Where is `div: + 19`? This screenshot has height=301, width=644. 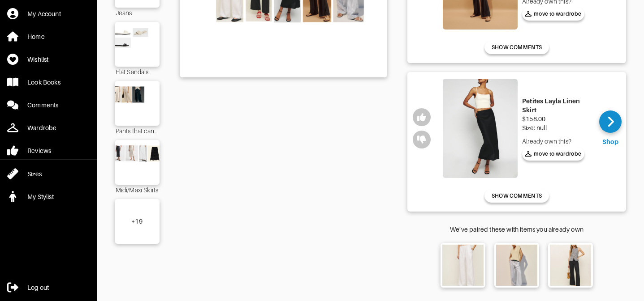
div: + 19 is located at coordinates (137, 222).